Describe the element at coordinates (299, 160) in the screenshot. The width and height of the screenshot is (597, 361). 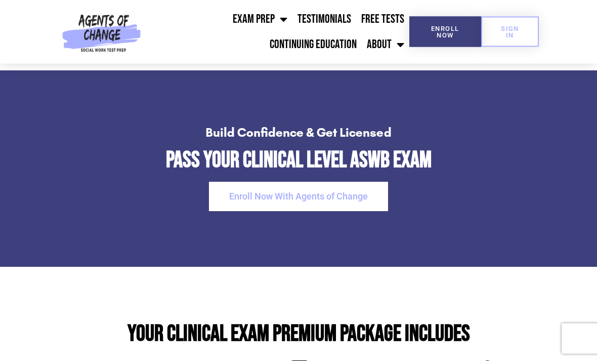
I see `h2: Pass Your Clinical Level ASWB Exam` at that location.